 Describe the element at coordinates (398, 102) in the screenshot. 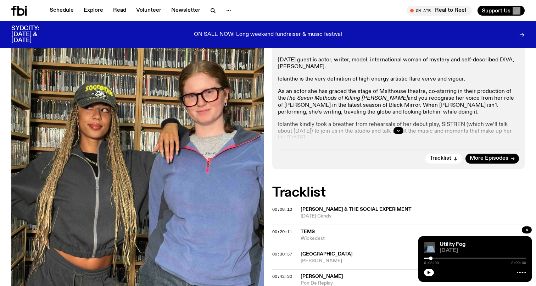

I see `p: As an actor she has graced the stage of Malthouse theatre, co-starring in their production of the...` at that location.